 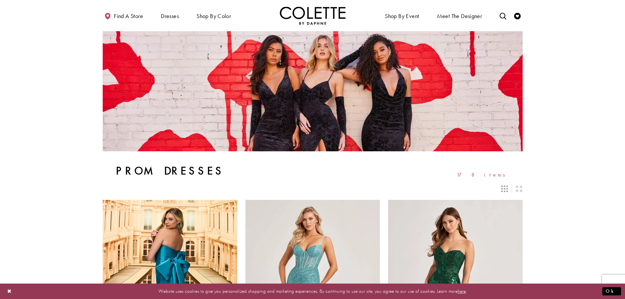 What do you see at coordinates (312, 291) in the screenshot?
I see `p: Website uses cookies to give you personalized shopping and marketing experiences. By continuing t...` at bounding box center [312, 291].